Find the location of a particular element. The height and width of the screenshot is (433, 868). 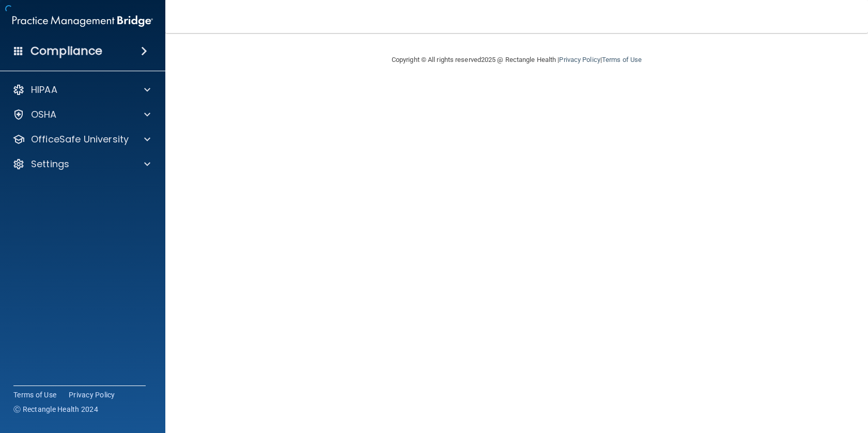

p: Settings is located at coordinates (50, 164).